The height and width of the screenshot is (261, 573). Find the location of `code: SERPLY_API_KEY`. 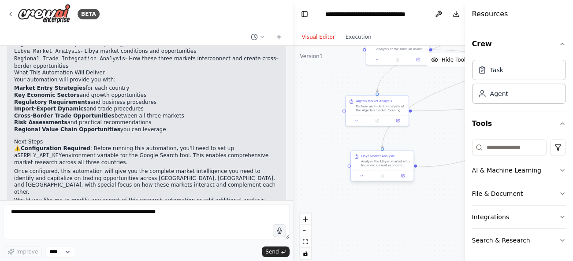

code: SERPLY_API_KEY is located at coordinates (39, 156).